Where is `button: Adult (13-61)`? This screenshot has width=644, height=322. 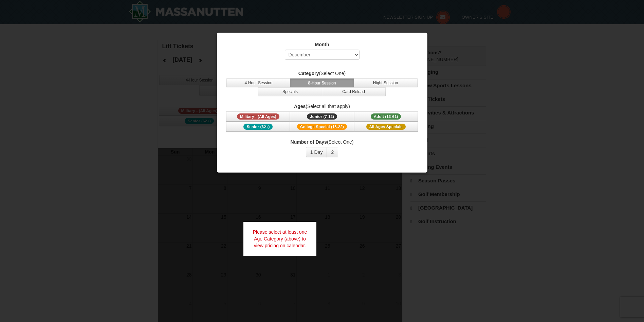 button: Adult (13-61) is located at coordinates (386, 116).